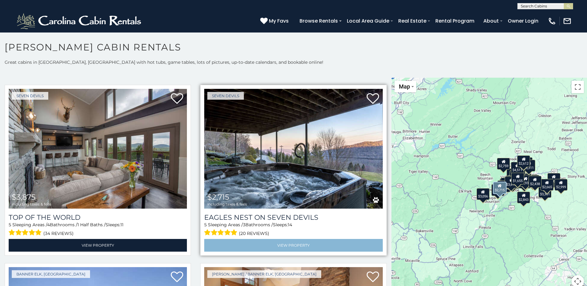 This screenshot has height=286, width=587. What do you see at coordinates (503, 164) in the screenshot?
I see `div: $2,759` at bounding box center [503, 164].